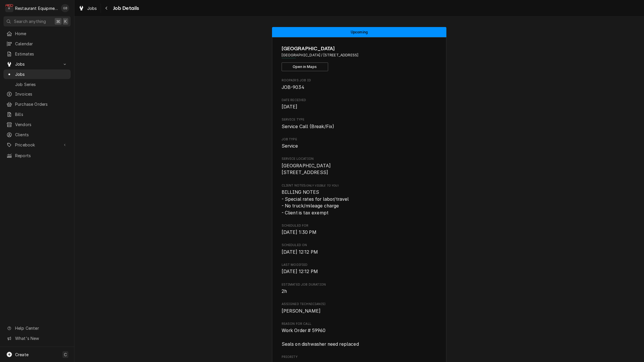  What do you see at coordinates (41, 33) in the screenshot?
I see `span: Home` at bounding box center [41, 33].